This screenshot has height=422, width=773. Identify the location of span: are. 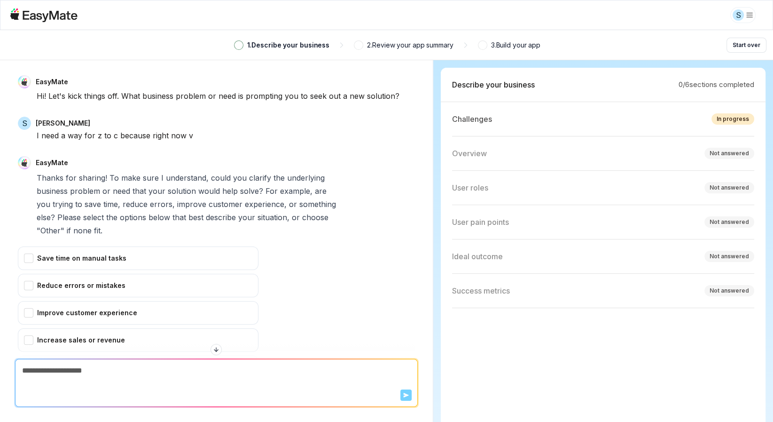
(320, 191).